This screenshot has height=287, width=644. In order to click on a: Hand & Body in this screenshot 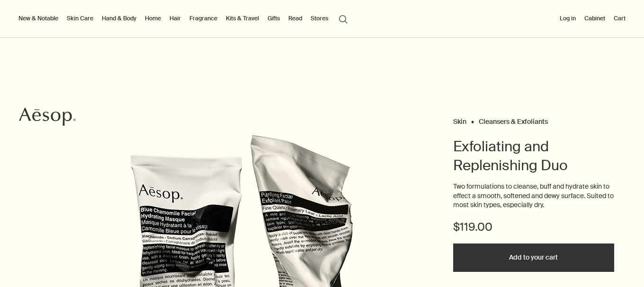, I will do `click(119, 19)`.